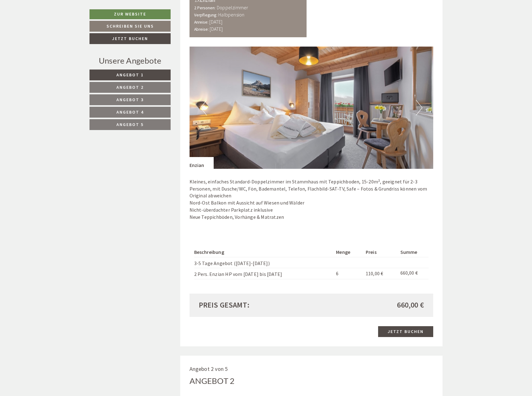 Image resolution: width=532 pixels, height=396 pixels. I want to click on th: Preis, so click(381, 252).